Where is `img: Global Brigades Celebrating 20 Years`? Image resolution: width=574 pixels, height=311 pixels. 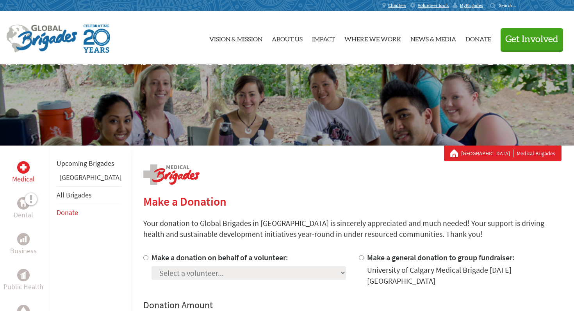 img: Global Brigades Celebrating 20 Years is located at coordinates (97, 39).